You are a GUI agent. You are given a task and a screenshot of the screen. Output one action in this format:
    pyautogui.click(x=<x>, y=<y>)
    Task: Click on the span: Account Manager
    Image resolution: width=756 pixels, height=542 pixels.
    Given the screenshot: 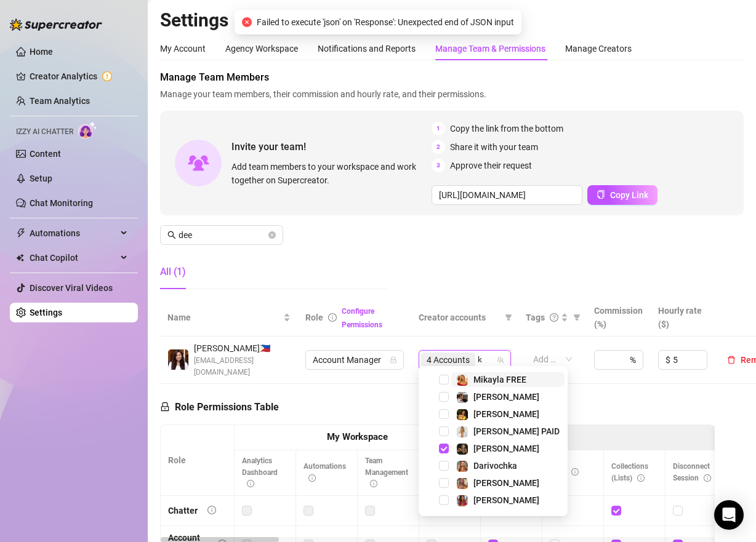 What is the action you would take?
    pyautogui.click(x=355, y=360)
    